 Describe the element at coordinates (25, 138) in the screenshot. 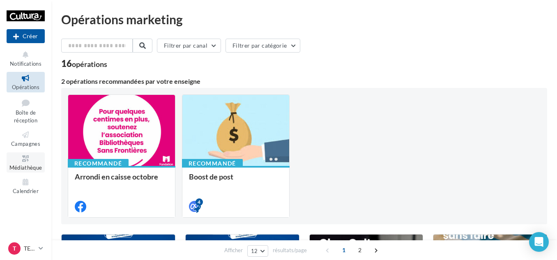

I see `a: Campagnes` at that location.